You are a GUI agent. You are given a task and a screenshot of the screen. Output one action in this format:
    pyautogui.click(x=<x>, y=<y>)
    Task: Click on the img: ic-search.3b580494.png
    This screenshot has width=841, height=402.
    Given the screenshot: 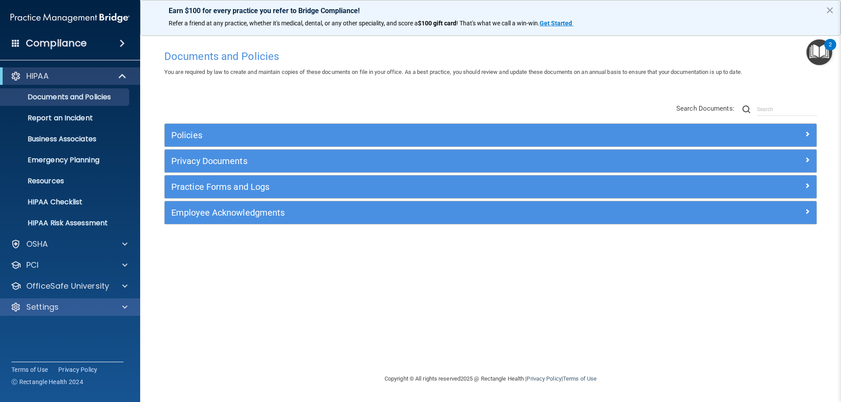 What is the action you would take?
    pyautogui.click(x=746, y=109)
    